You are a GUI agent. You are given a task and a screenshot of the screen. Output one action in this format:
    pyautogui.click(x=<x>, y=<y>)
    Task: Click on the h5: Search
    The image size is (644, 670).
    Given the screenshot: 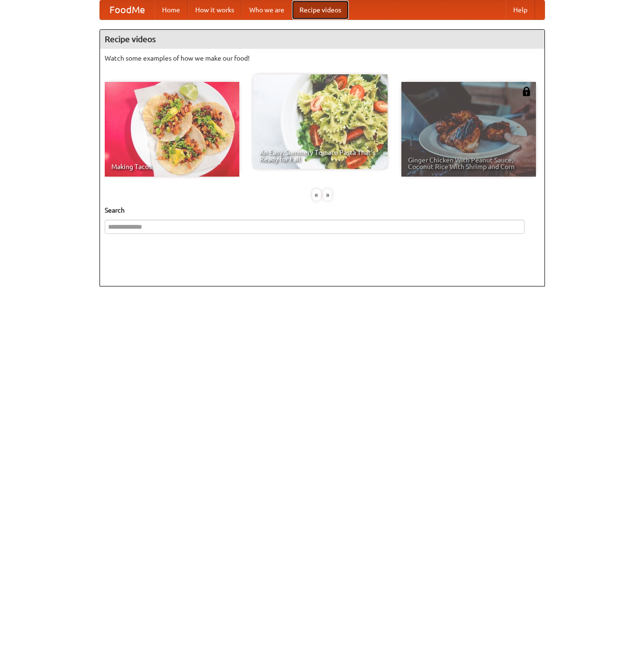 What is the action you would take?
    pyautogui.click(x=322, y=210)
    